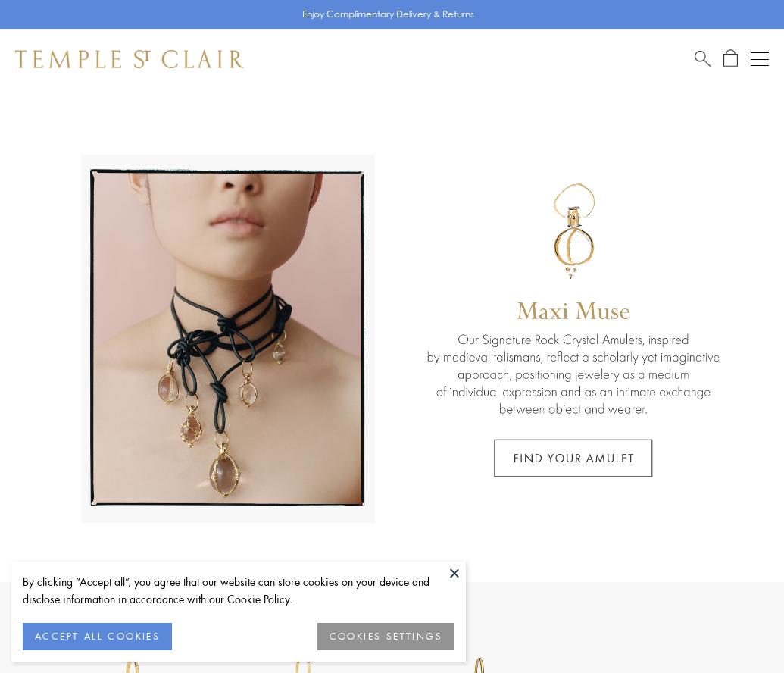  What do you see at coordinates (388, 15) in the screenshot?
I see `p: Enjoy Complimentary Delivery & Returns` at bounding box center [388, 15].